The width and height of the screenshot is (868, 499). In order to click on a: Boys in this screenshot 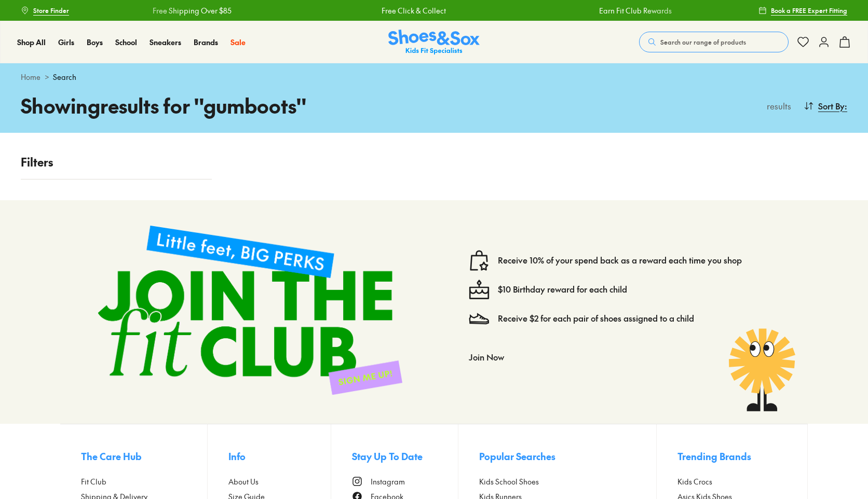, I will do `click(94, 42)`.